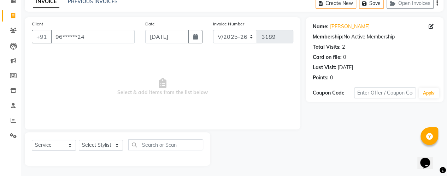 This screenshot has height=176, width=447. What do you see at coordinates (428, 93) in the screenshot?
I see `button: Apply` at bounding box center [428, 93].